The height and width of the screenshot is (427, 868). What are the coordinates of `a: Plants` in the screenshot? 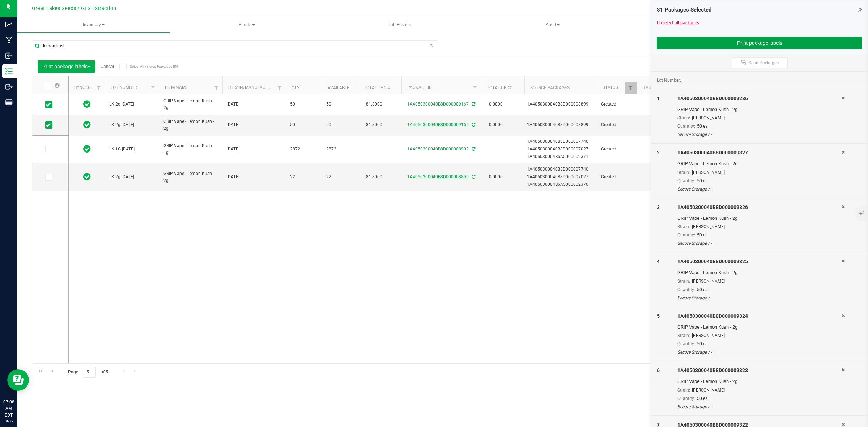 It's located at (246, 25).